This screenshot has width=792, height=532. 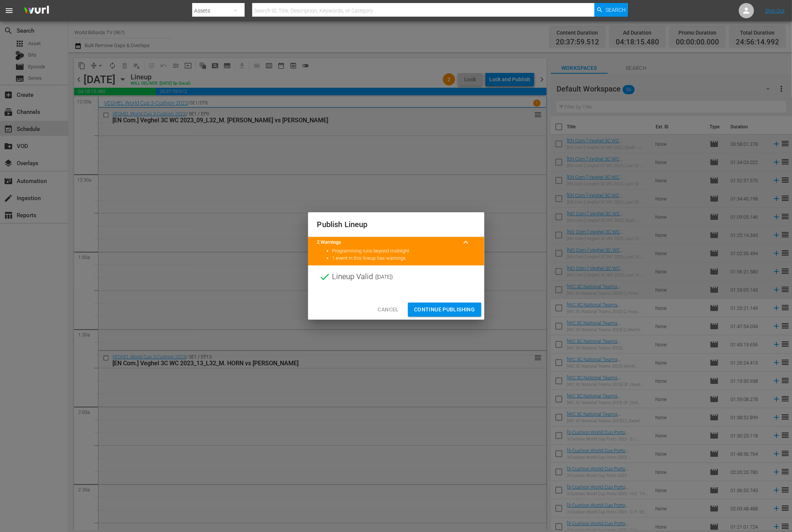 What do you see at coordinates (466, 243) in the screenshot?
I see `span: keyboard_arrow_up` at bounding box center [466, 243].